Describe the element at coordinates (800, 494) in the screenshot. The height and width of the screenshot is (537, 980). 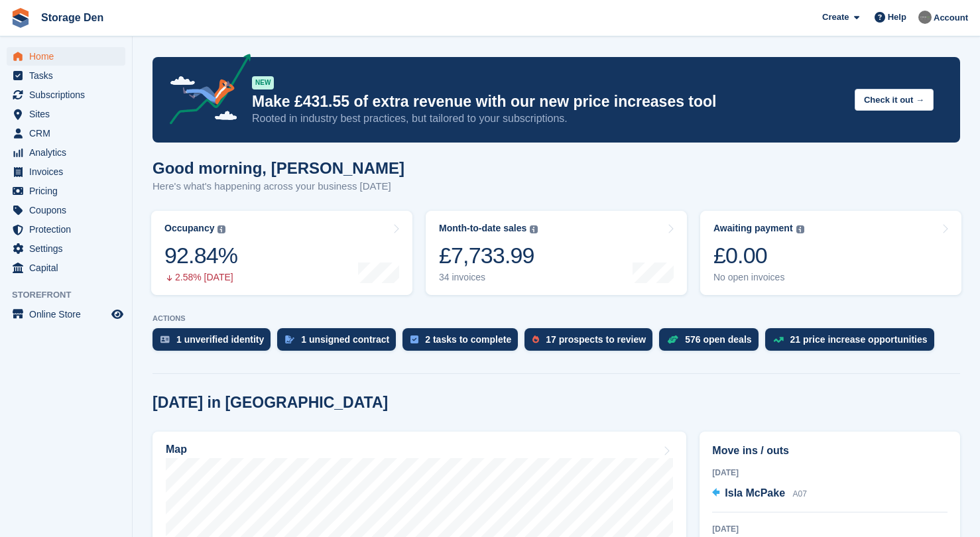
I see `span: A07` at that location.